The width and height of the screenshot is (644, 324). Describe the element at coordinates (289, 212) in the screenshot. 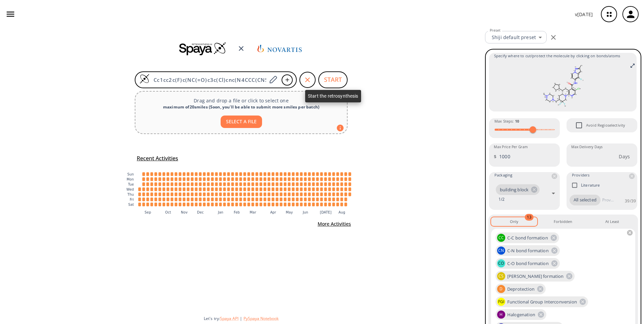

I see `text: May` at that location.